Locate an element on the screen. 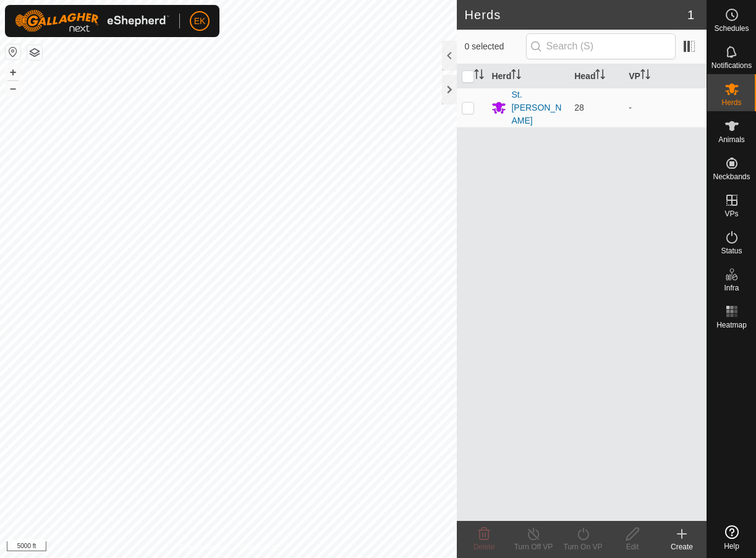  div: Turn On VP is located at coordinates (582, 547).